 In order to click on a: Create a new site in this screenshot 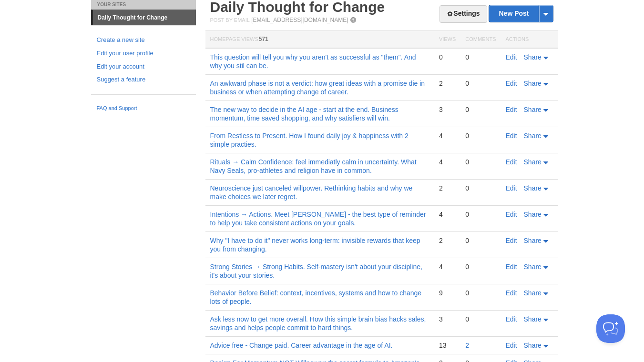, I will do `click(144, 40)`.